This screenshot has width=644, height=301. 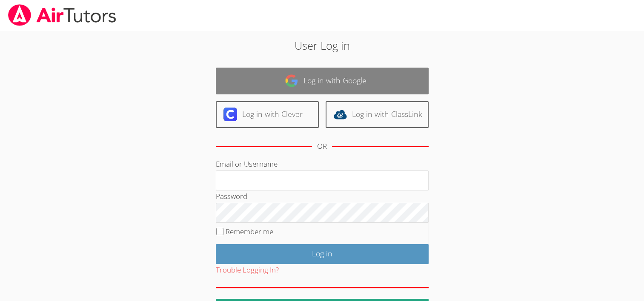 I want to click on img: classlink-logo-d6bb404cc1216ec64c9a2012d9dc4662098be43eaf13dc465df04b49fa7ab582.svg, so click(x=340, y=115).